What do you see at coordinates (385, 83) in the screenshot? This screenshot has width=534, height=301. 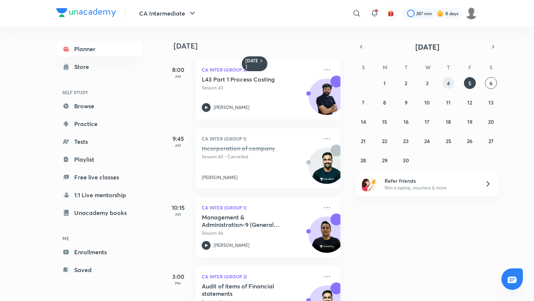 I see `button: September 1, 2025` at bounding box center [385, 83].